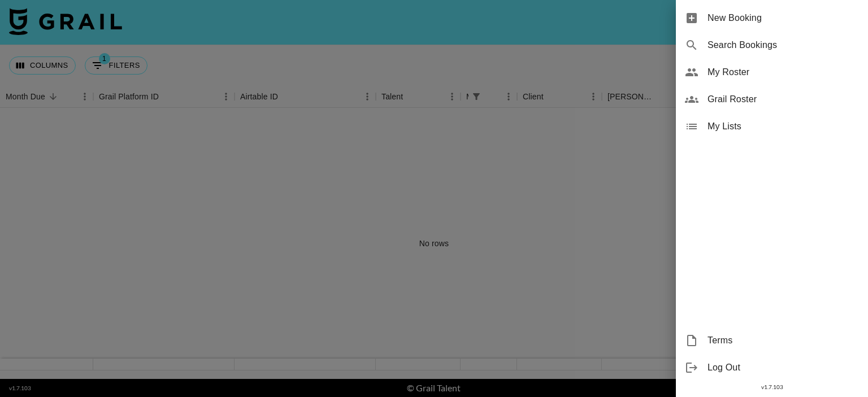 The image size is (868, 397). What do you see at coordinates (772, 127) in the screenshot?
I see `div: My Lists` at bounding box center [772, 127].